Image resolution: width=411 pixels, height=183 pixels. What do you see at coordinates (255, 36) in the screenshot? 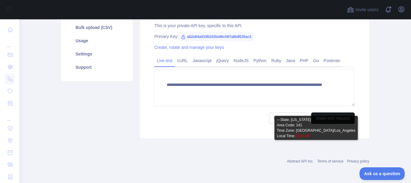
I see `div: Primary Key:` at bounding box center [255, 36].